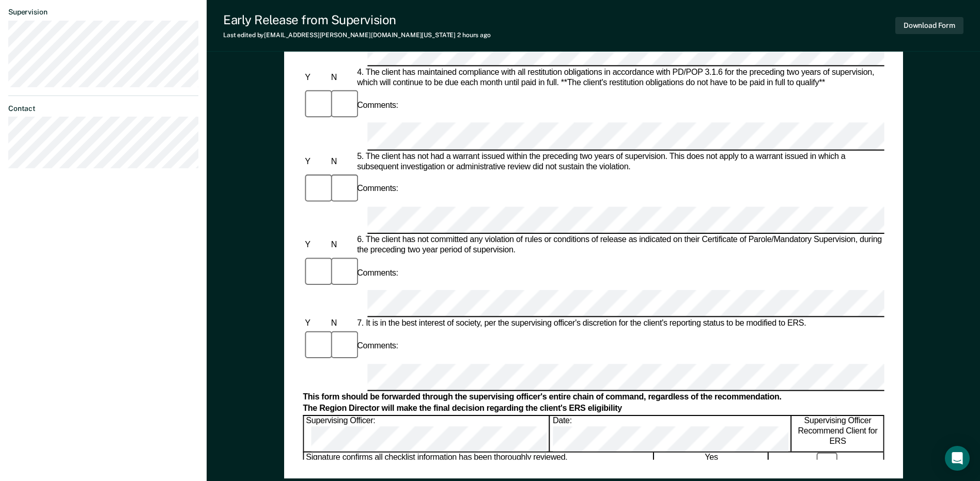  Describe the element at coordinates (671, 434) in the screenshot. I see `div: Date:` at that location.